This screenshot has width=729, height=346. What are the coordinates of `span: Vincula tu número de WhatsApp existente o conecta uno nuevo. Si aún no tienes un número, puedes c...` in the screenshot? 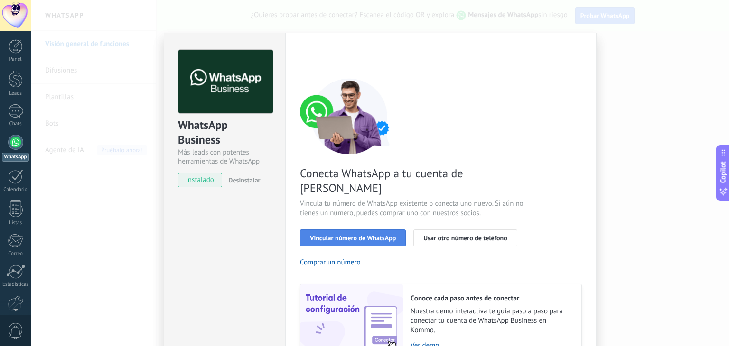 It's located at (413, 209).